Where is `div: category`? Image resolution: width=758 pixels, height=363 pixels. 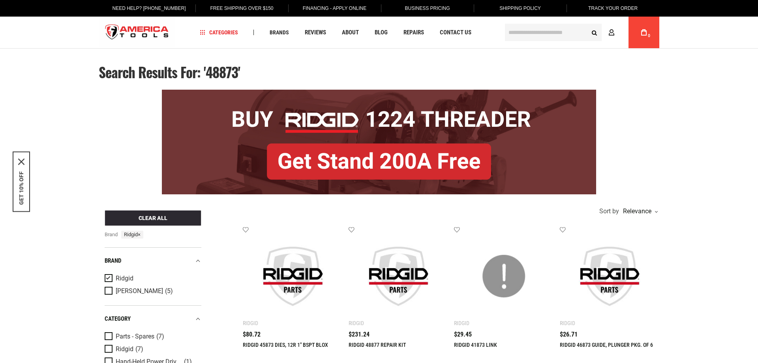 div: category is located at coordinates (153, 319).